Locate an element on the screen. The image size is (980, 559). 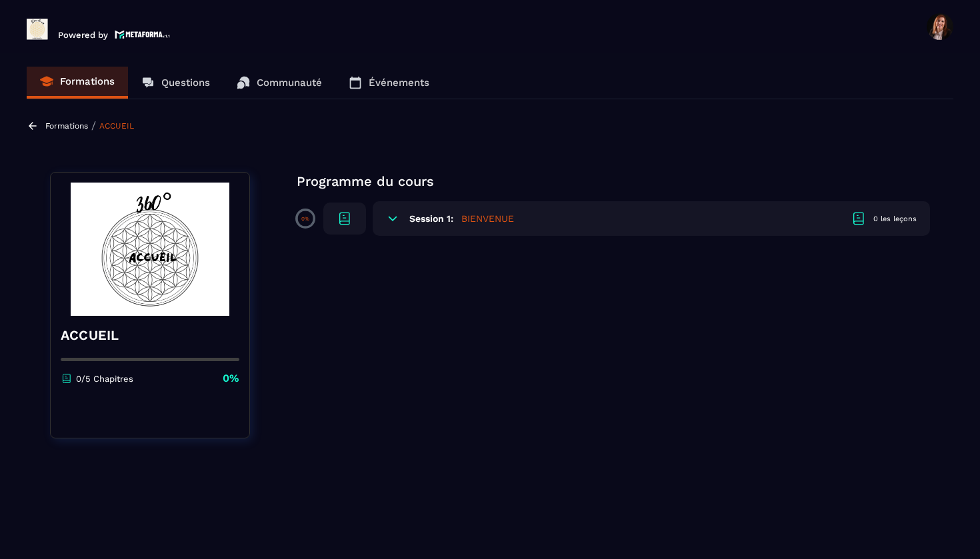
h6: Session 1: is located at coordinates (431, 218).